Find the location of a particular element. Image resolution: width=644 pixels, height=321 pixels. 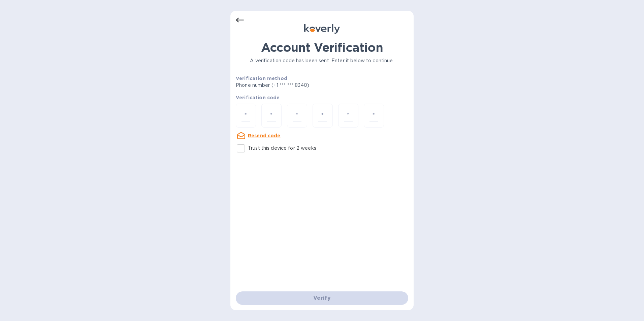

p: Trust this device for 2 weeks is located at coordinates (282, 148).